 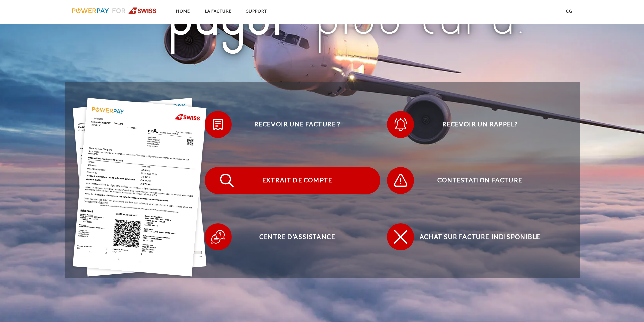 I want to click on button: Extrait de compte, so click(x=293, y=180).